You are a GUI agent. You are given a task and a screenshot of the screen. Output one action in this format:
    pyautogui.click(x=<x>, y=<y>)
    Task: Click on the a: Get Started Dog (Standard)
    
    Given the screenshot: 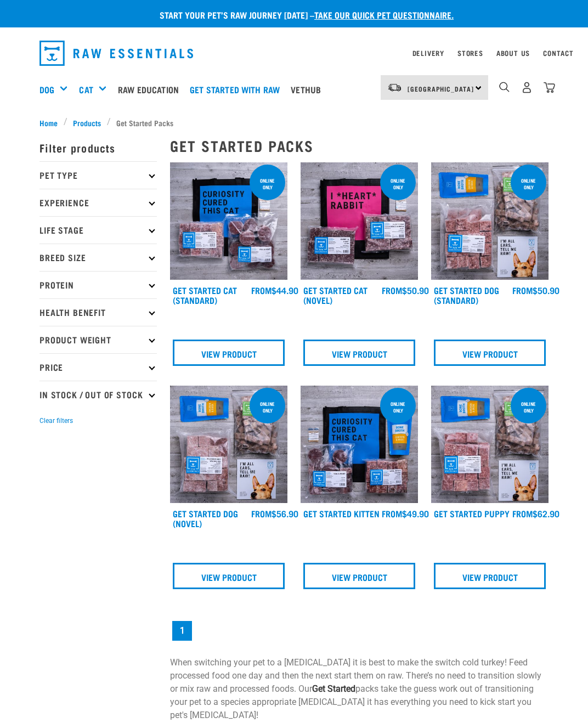 What is the action you would take?
    pyautogui.click(x=466, y=295)
    